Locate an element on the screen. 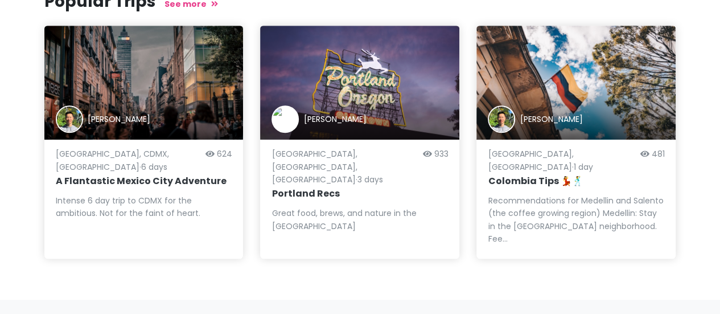 The image size is (720, 314). span: 481 is located at coordinates (658, 154).